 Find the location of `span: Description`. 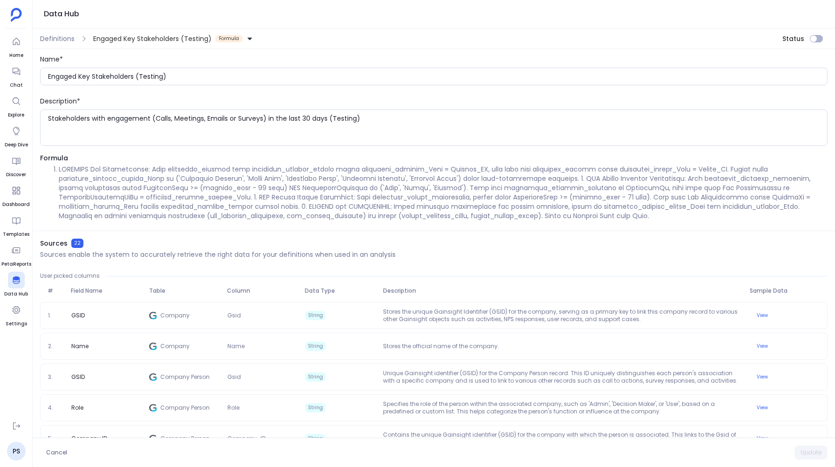

span: Description is located at coordinates (562, 291).